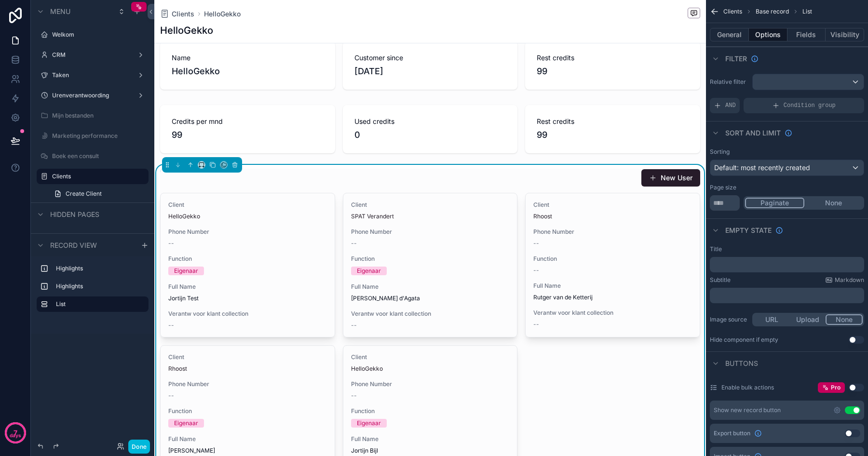 This screenshot has height=456, width=868. I want to click on span: Sort And Limit, so click(753, 133).